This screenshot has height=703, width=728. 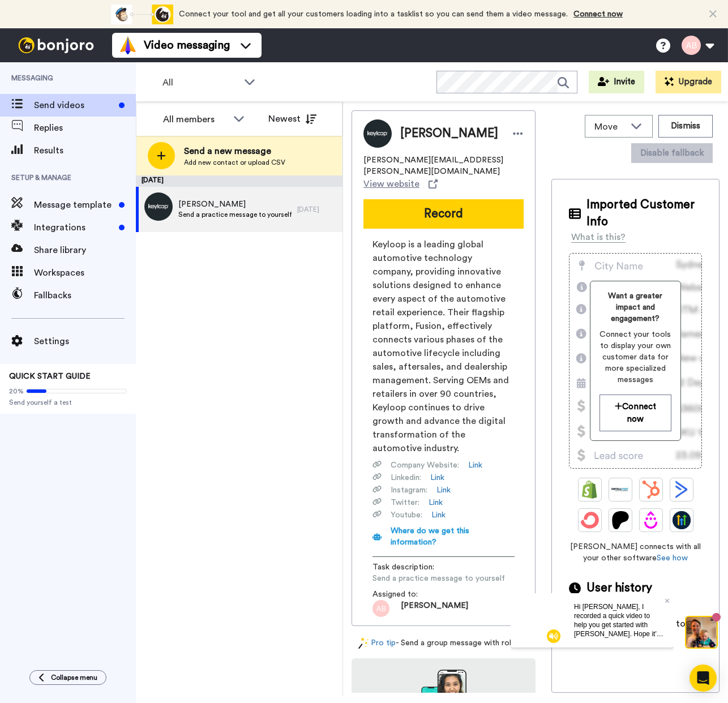 What do you see at coordinates (391, 184) in the screenshot?
I see `span: View website` at bounding box center [391, 184].